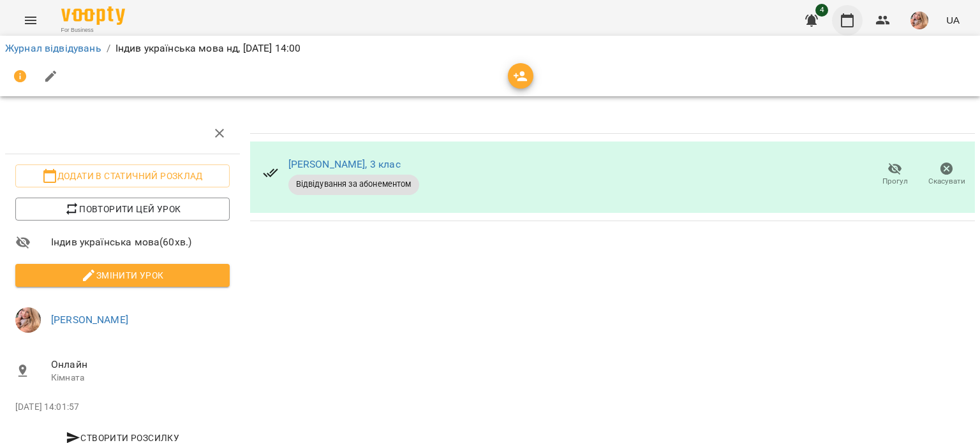  What do you see at coordinates (894, 174) in the screenshot?
I see `button: Прогул` at bounding box center [894, 174].